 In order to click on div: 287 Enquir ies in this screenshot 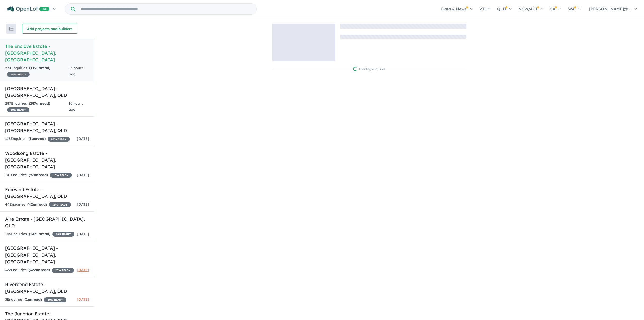, I will do `click(37, 107)`.